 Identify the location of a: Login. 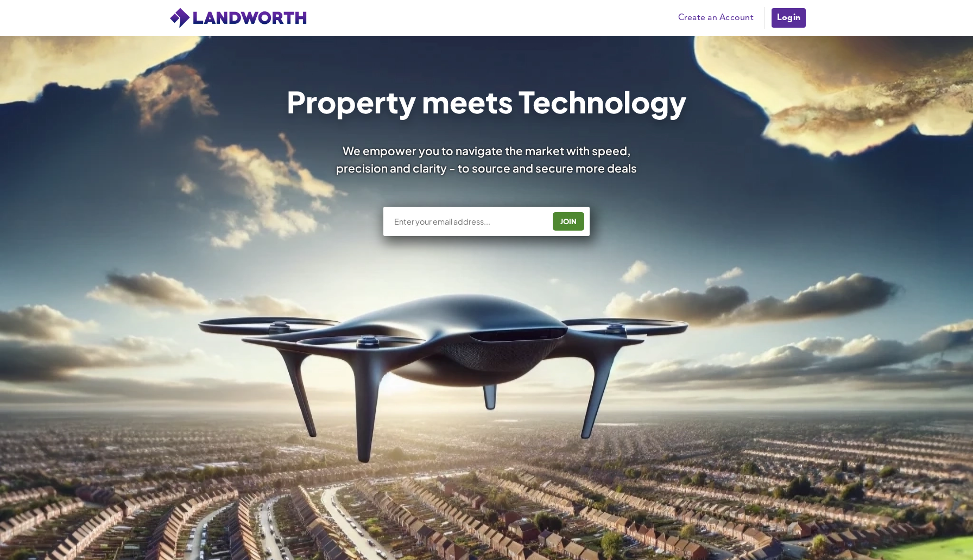
(788, 18).